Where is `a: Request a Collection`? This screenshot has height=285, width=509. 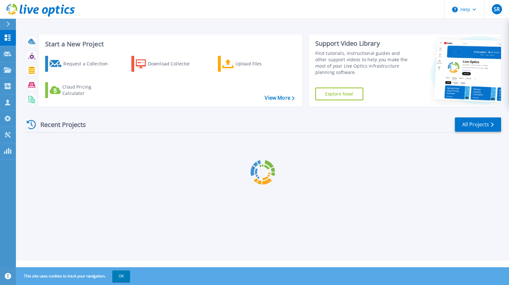 a: Request a Collection is located at coordinates (80, 64).